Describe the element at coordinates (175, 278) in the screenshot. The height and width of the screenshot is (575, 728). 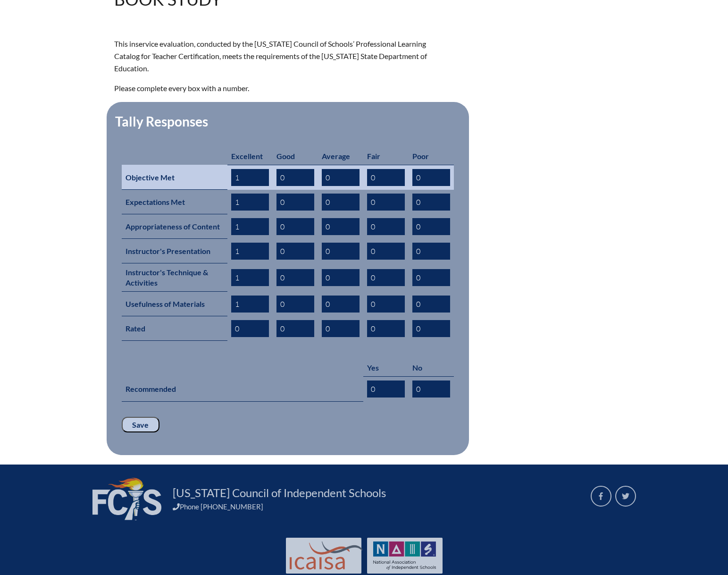
I see `th: Instructor's Technique & Activities` at that location.